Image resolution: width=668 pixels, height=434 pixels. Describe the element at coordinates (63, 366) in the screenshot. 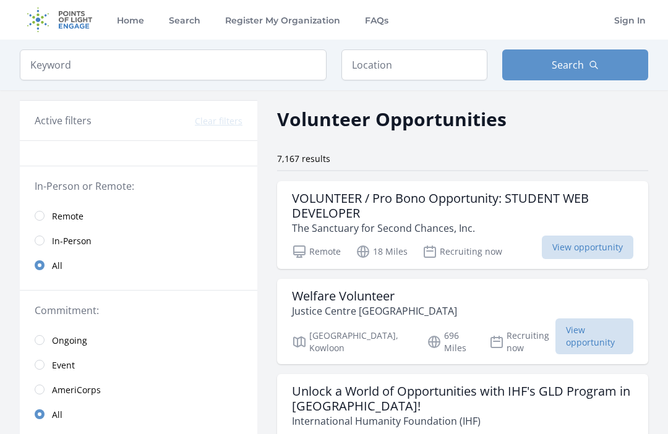

I see `span: Event` at that location.